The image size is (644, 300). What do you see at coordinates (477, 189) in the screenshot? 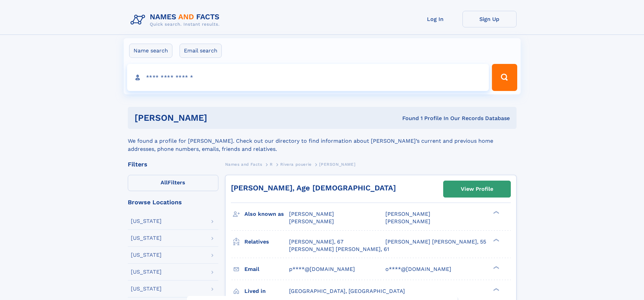
I see `div: View Profile` at bounding box center [477, 189].